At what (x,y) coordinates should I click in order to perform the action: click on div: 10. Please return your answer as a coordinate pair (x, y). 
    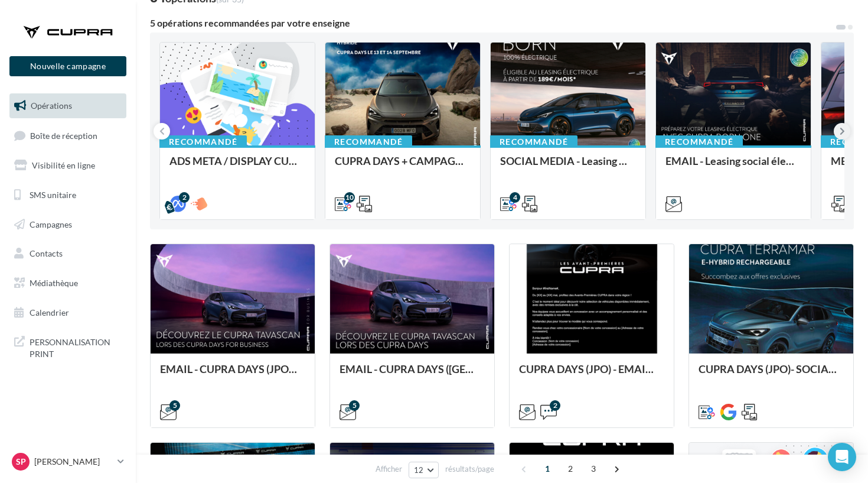
    Looking at the image, I should click on (350, 197).